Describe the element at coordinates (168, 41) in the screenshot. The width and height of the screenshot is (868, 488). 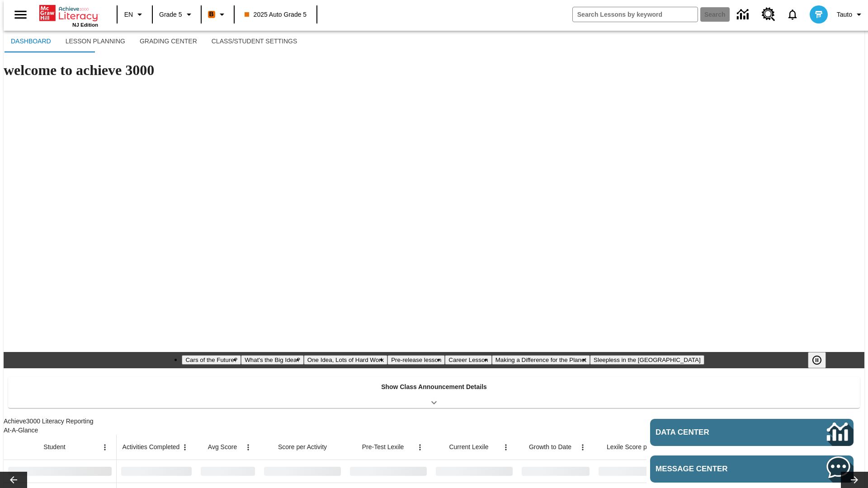
I see `button: Grading Center` at that location.